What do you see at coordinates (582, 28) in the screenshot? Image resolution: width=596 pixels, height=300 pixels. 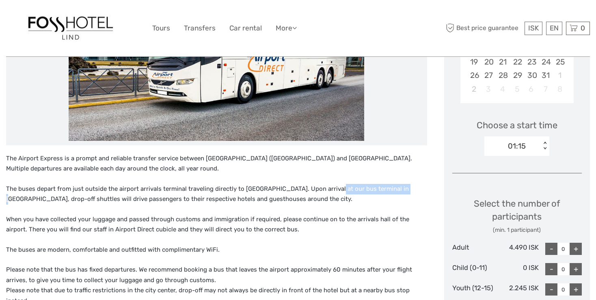 I see `span: 0` at bounding box center [582, 28].